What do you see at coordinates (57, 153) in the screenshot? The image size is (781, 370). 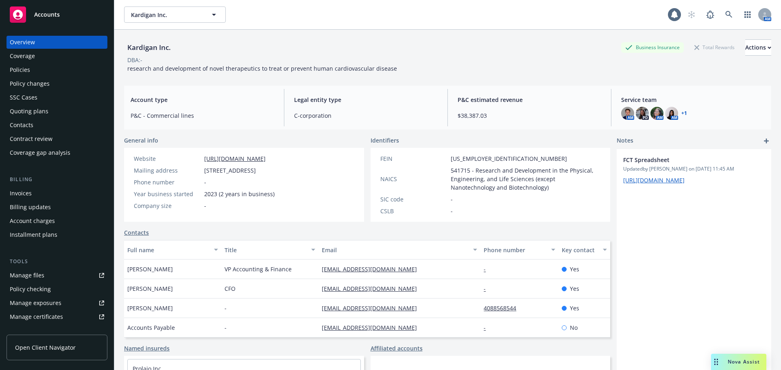 I see `a: Coverage gap analysis` at bounding box center [57, 153].